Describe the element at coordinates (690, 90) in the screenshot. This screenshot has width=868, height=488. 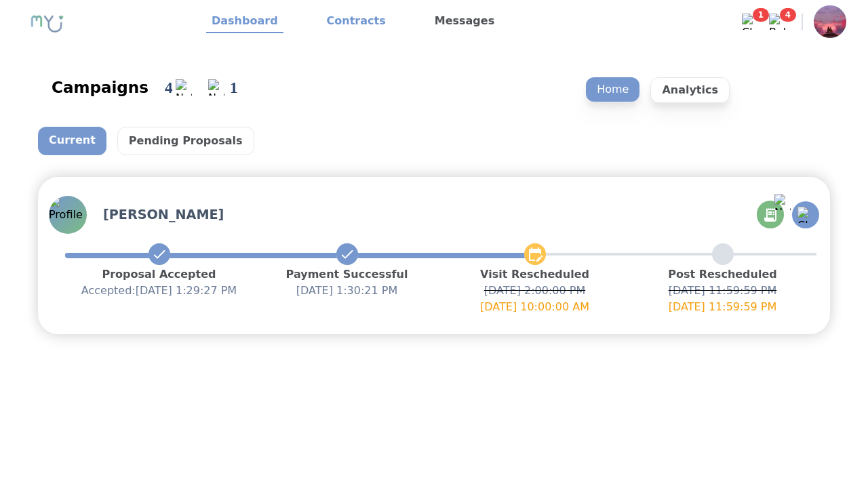
I see `p: Analytics` at that location.